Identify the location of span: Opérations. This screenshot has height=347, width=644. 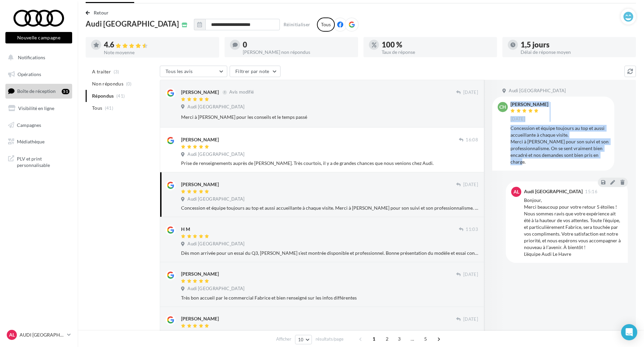
(30, 74).